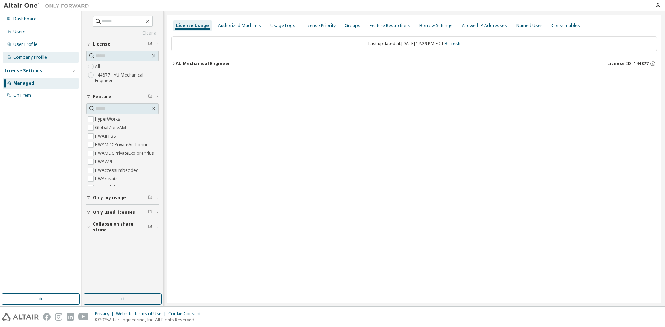  What do you see at coordinates (108, 119) in the screenshot?
I see `label: HyperWorks` at bounding box center [108, 119].